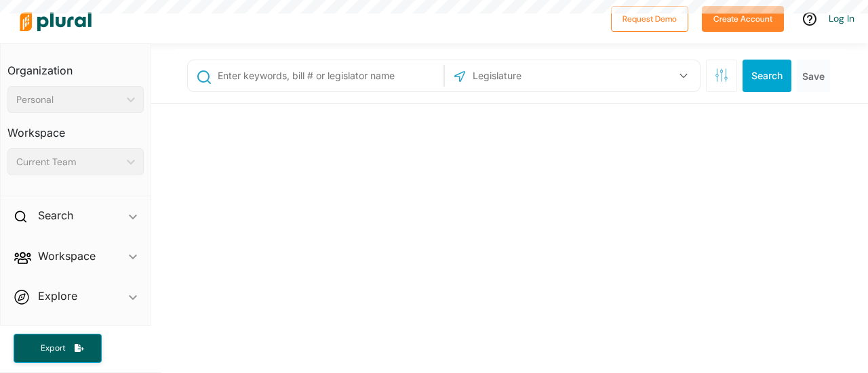 The width and height of the screenshot is (868, 373). Describe the element at coordinates (743, 18) in the screenshot. I see `a: Create Account` at that location.